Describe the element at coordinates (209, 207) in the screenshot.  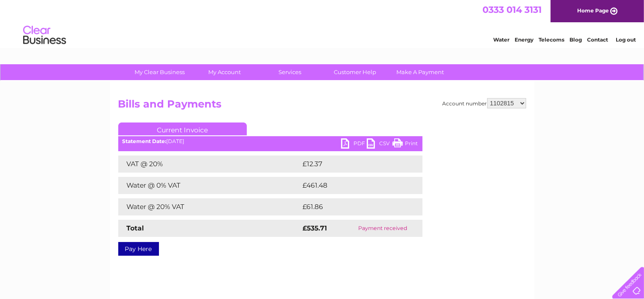
I see `td: Water @ 20% VAT` at that location.